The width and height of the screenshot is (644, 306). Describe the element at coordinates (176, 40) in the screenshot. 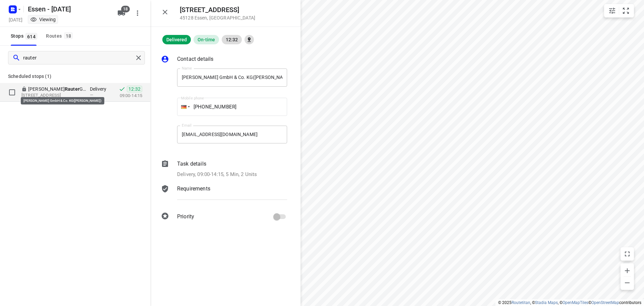

I see `span: Delivered` at that location.